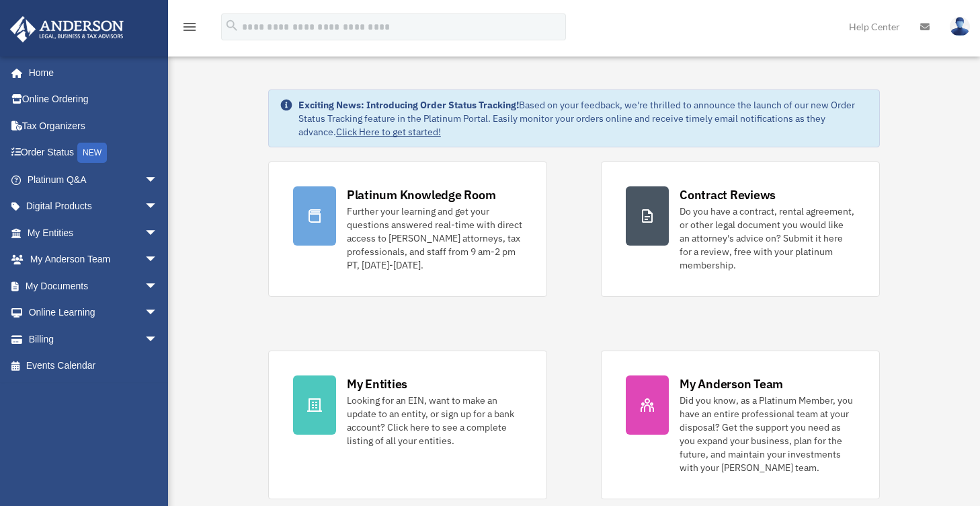  I want to click on a: My Anderson Teamarrow_drop_down, so click(93, 260).